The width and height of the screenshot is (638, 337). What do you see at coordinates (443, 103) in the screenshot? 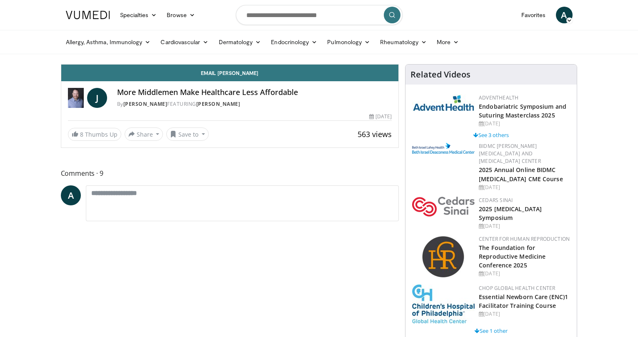
I see `img: 5c3c682d-da39-4b33-93a5-b3fb6ba9580b.jpg.150x105_q85_autocrop_double_scale_upscale_version-0.2.jpg` at bounding box center [443, 103].